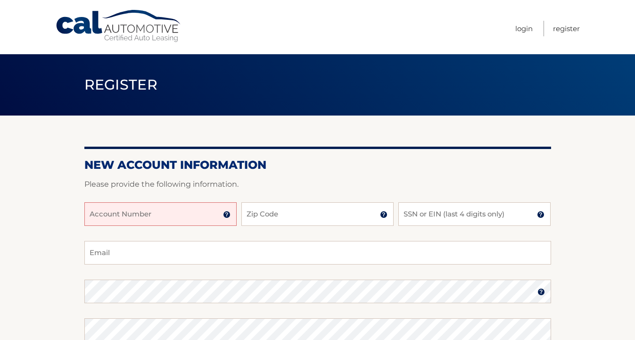 The image size is (635, 340). Describe the element at coordinates (317, 214) in the screenshot. I see `input: Zip Code` at that location.